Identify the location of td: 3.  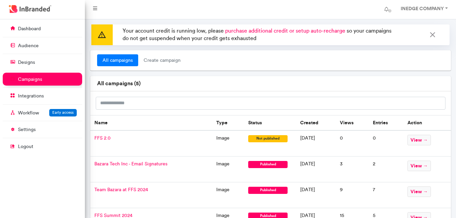
(352, 170).